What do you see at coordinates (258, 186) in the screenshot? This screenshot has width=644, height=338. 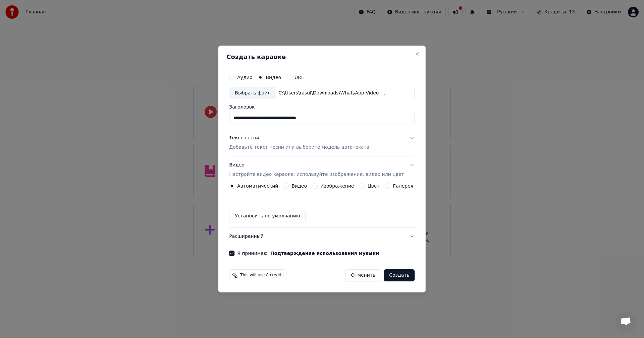 I see `label: Автоматический` at bounding box center [258, 186].